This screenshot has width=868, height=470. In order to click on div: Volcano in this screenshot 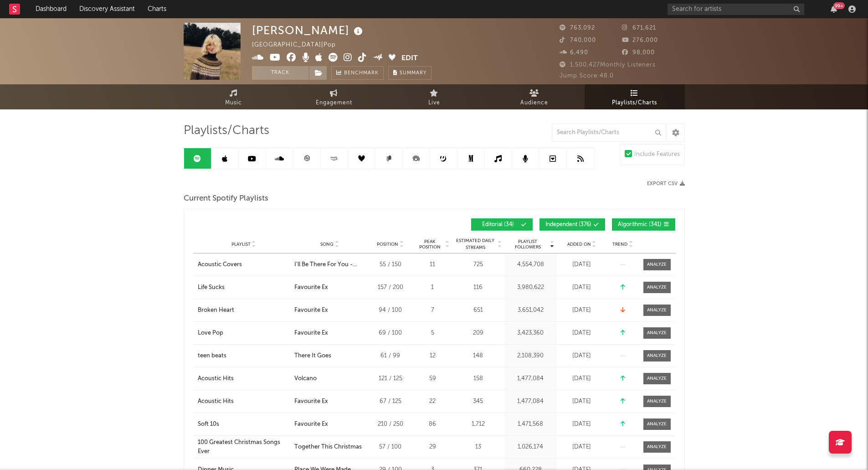, I will do `click(305, 378)`.